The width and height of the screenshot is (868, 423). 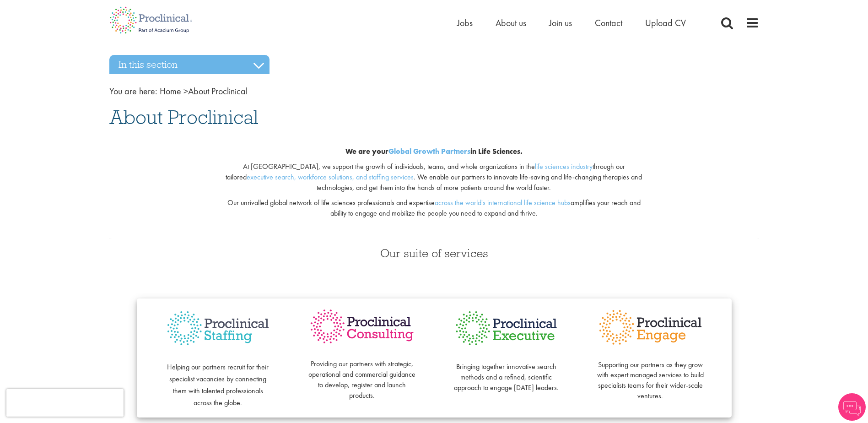 I want to click on span: Upload CV, so click(x=665, y=22).